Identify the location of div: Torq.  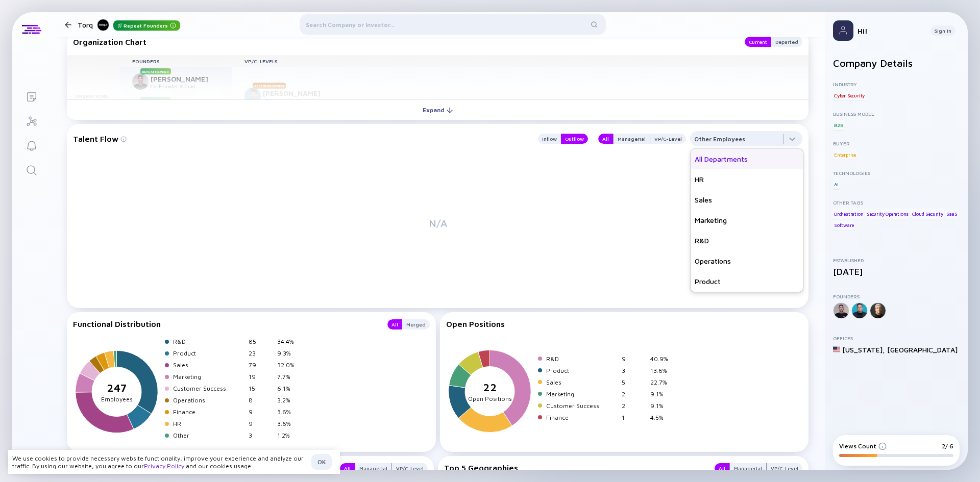
(129, 25).